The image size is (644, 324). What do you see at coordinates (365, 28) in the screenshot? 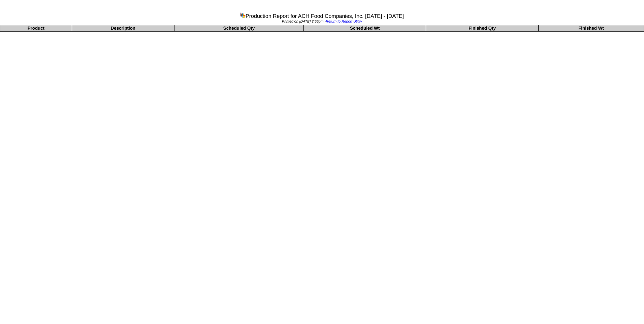
I see `th: Scheduled Wt` at bounding box center [365, 28].